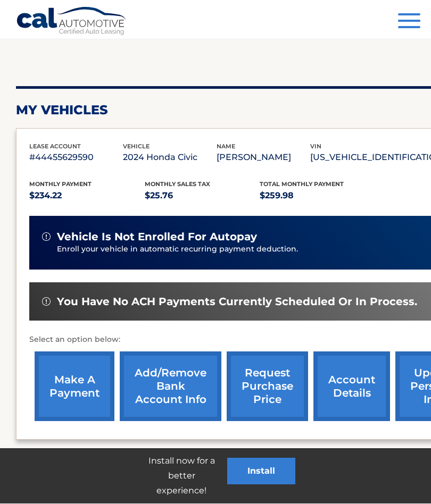 The image size is (431, 504). What do you see at coordinates (177, 185) in the screenshot?
I see `span: Monthly sales Tax` at bounding box center [177, 185].